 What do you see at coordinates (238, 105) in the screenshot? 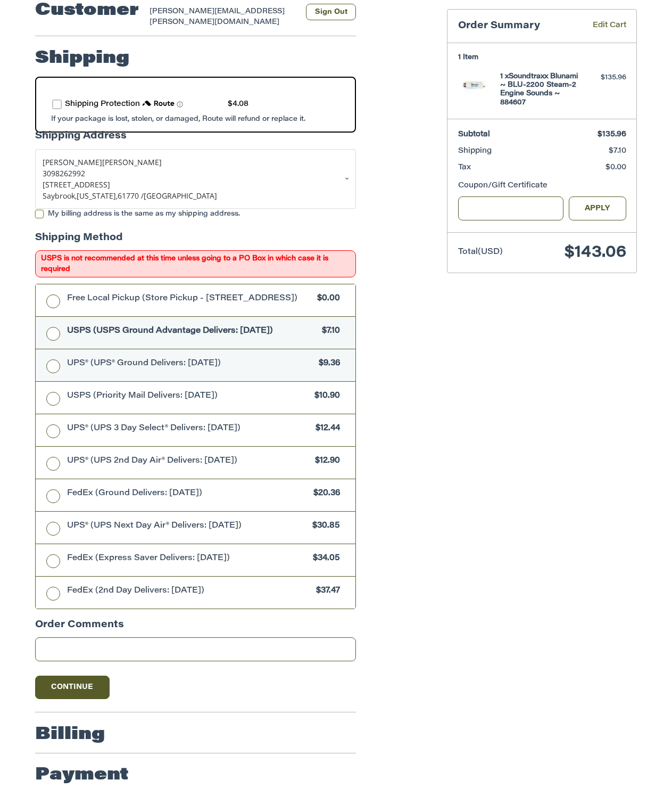
I see `div: $4.08` at bounding box center [238, 105].